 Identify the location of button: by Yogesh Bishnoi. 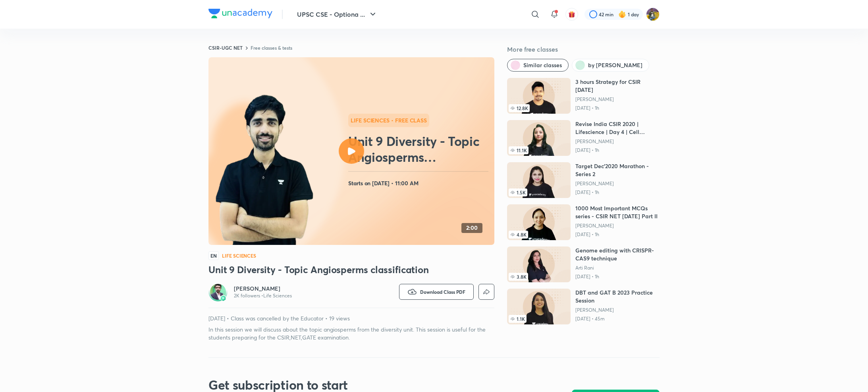
(611, 65).